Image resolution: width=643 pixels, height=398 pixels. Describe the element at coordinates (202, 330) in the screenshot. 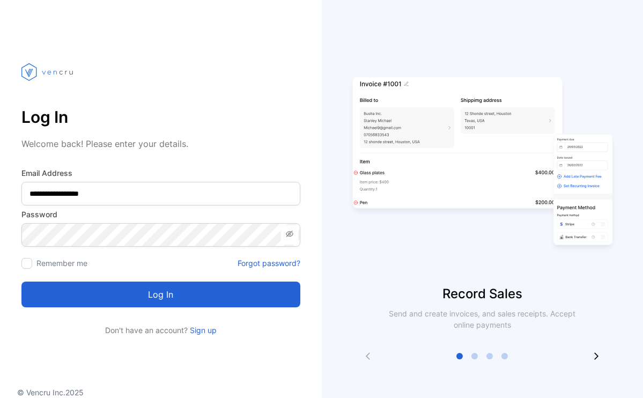

I see `a: Sign up` at that location.